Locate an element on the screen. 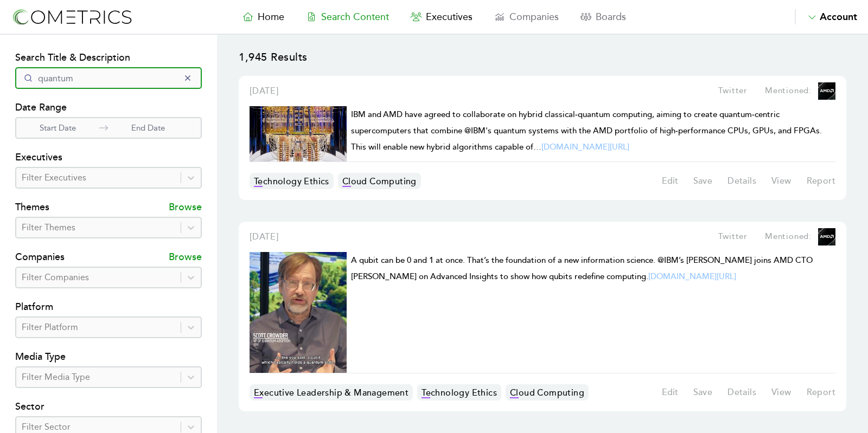 The height and width of the screenshot is (433, 868). input: Search is located at coordinates (108, 78).